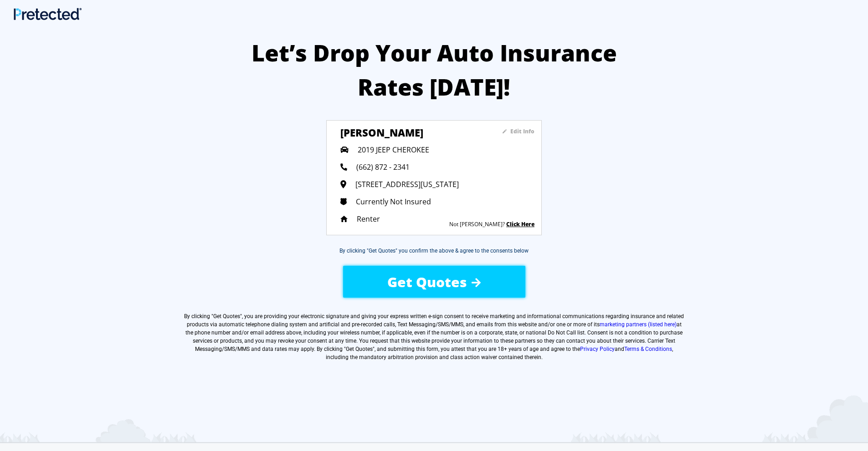 This screenshot has width=868, height=451. I want to click on a: marketing partners (listed here), so click(638, 325).